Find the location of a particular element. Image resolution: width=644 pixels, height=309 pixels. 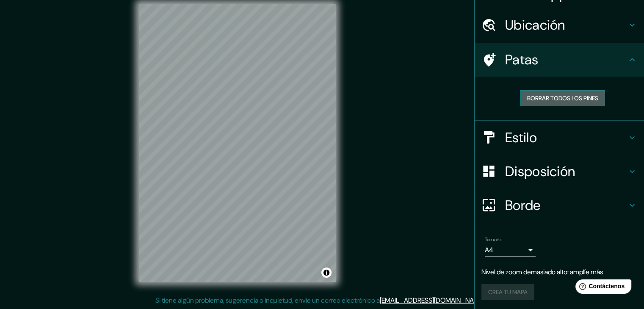

font: Patas is located at coordinates (522, 60).